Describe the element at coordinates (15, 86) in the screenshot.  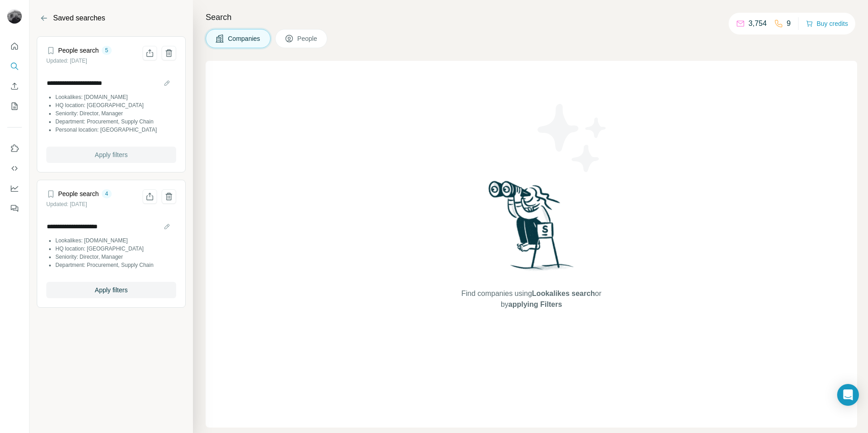
I see `button: Enrich CSV` at that location.